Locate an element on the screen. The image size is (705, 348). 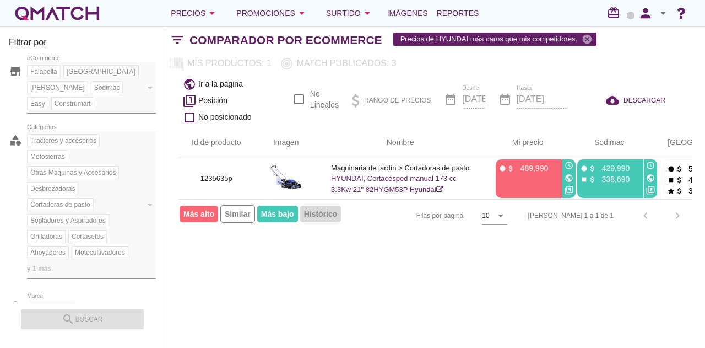
th: Sodimac: Not sorted. Activate to sort ascending. is located at coordinates (605, 143).